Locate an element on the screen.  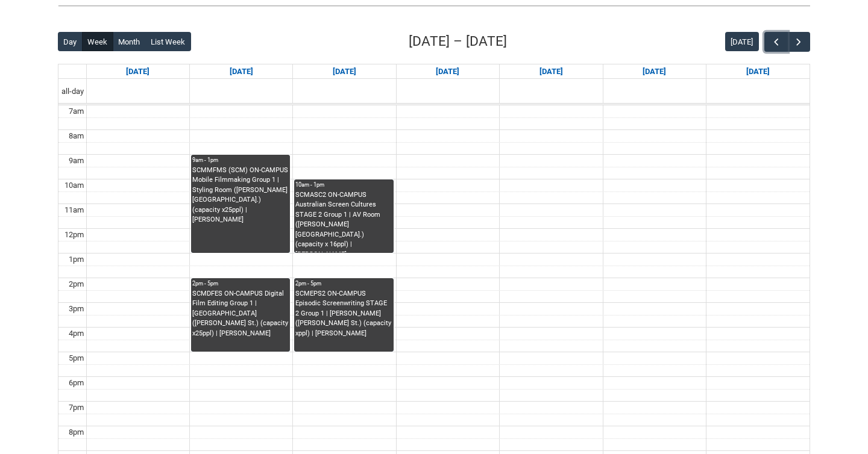
a: Go to September 18, 2025 is located at coordinates (551, 72).